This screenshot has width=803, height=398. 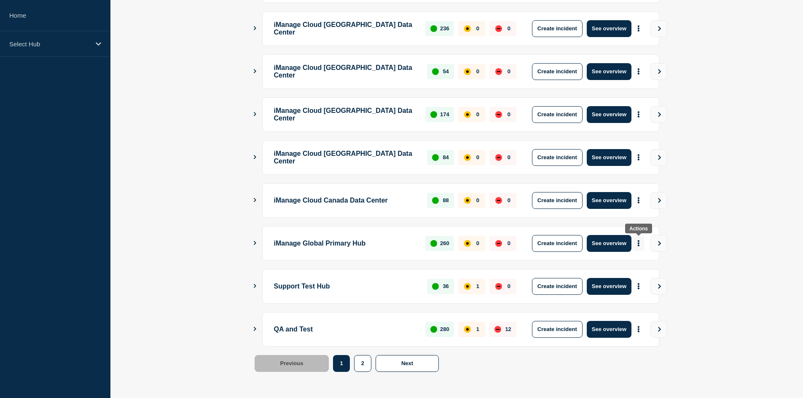 What do you see at coordinates (407, 363) in the screenshot?
I see `span: Next` at bounding box center [407, 363].